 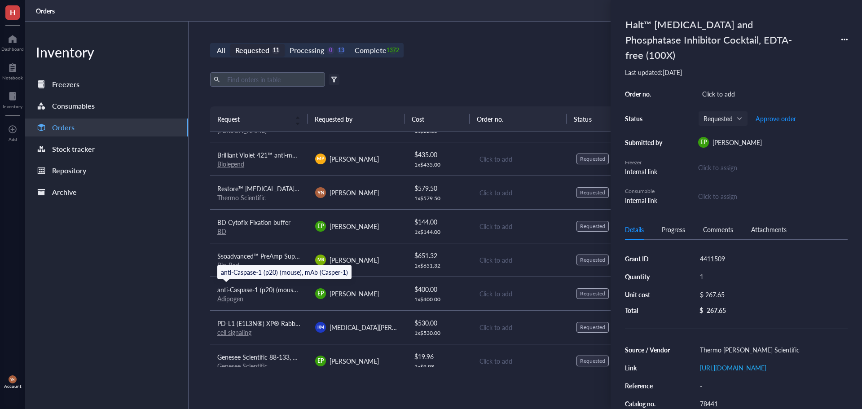 What do you see at coordinates (648, 386) in the screenshot?
I see `div: Reference` at bounding box center [648, 386].